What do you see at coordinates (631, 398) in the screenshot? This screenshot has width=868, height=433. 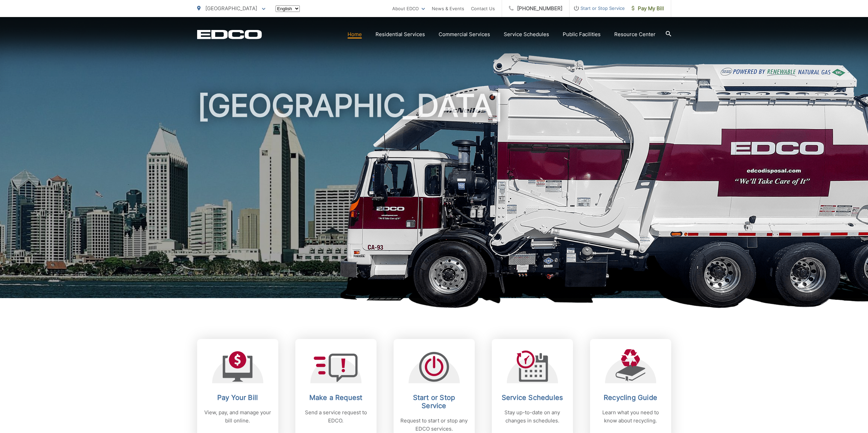 I see `h2: Recycling Guide` at bounding box center [631, 398].